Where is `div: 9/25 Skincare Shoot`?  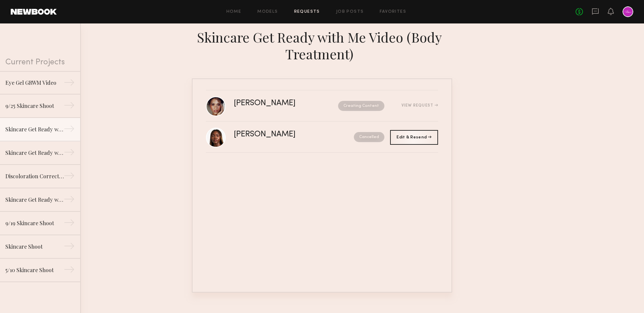 div: 9/25 Skincare Shoot is located at coordinates (35, 106).